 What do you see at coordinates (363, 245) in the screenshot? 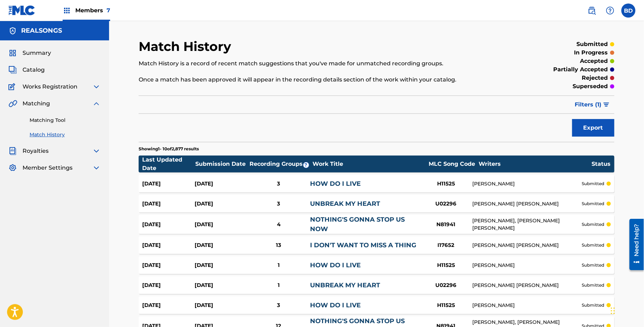
I see `a: I DON'T WANT TO MISS A THING` at bounding box center [363, 245].